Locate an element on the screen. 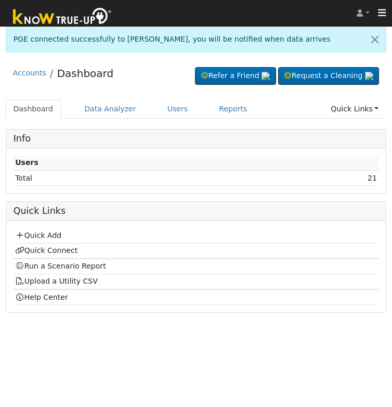  a: Request a Cleaning is located at coordinates (329, 76).